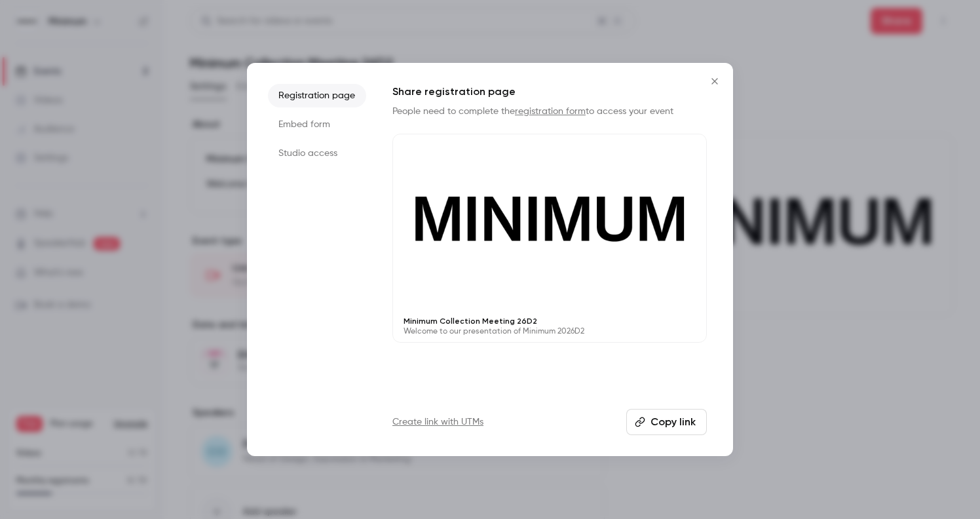  I want to click on li: Studio access, so click(317, 154).